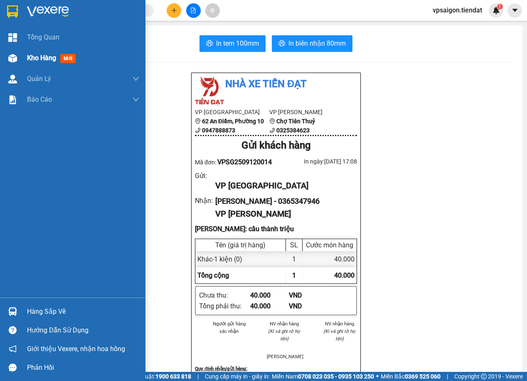 The image size is (527, 381). I want to click on div: Mã đơn:, so click(235, 162).